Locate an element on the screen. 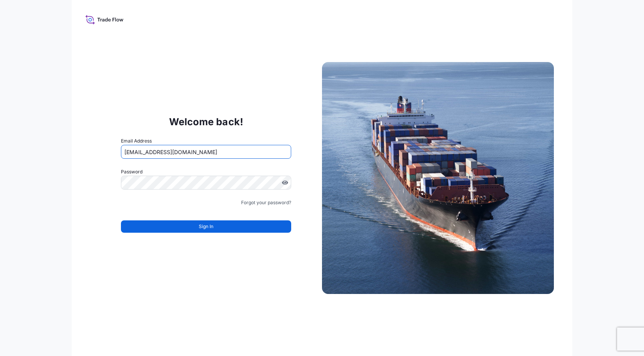  a: Forgot your password? is located at coordinates (266, 203).